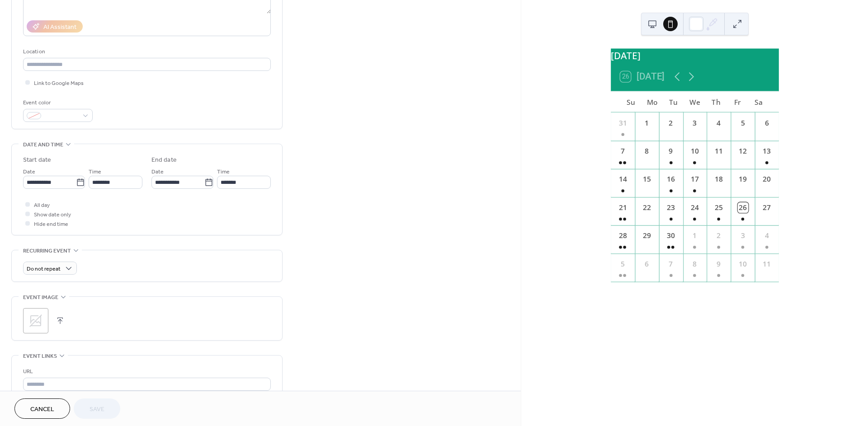  Describe the element at coordinates (622, 179) in the screenshot. I see `div: 14` at that location.